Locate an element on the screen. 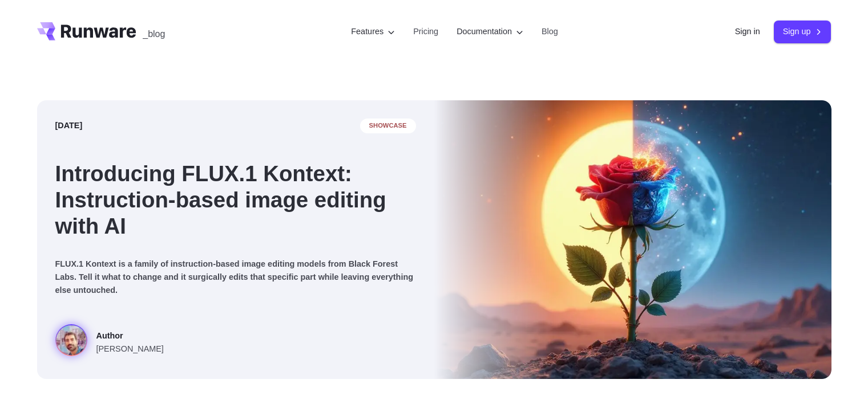 The width and height of the screenshot is (868, 416). span: Author is located at coordinates (130, 335).